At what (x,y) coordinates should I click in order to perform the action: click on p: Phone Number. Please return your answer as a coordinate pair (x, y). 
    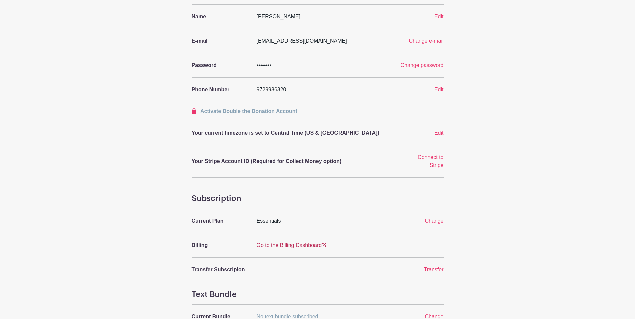
    Looking at the image, I should click on (220, 90).